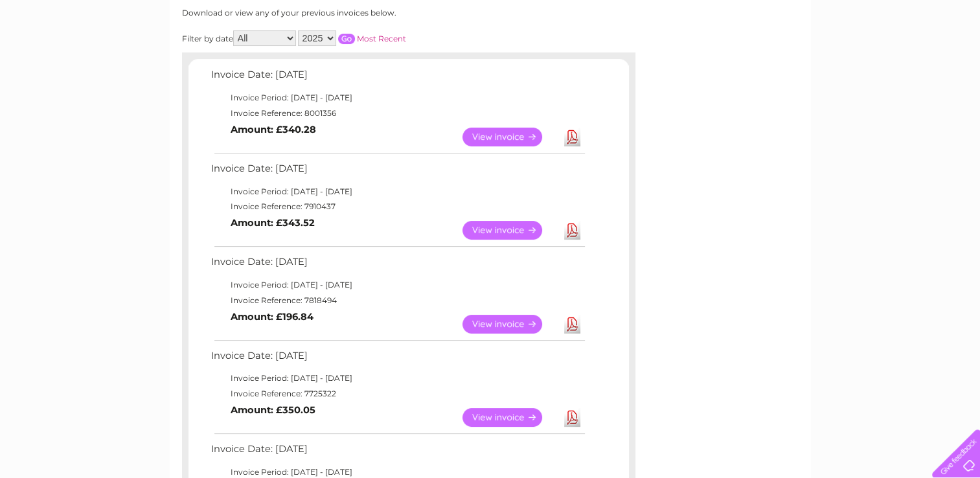 The width and height of the screenshot is (980, 478). I want to click on a: Energy, so click(799, 60).